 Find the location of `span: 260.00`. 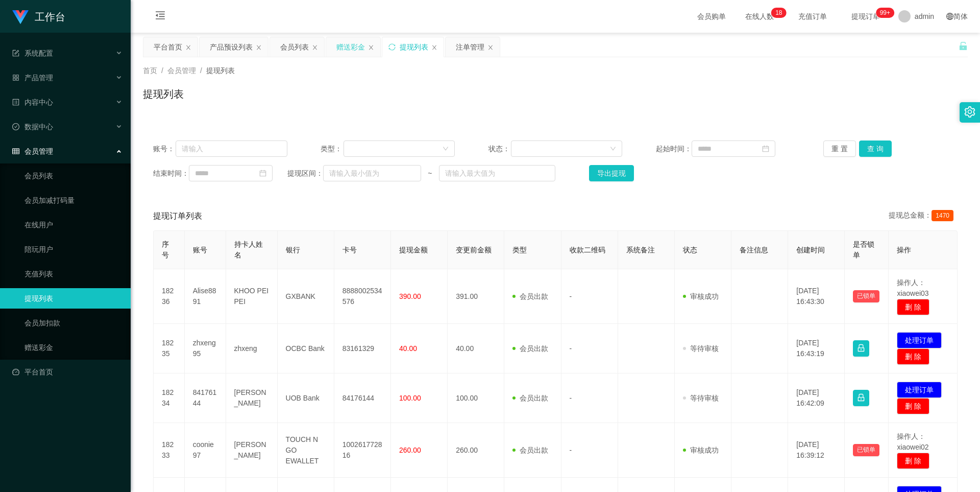

span: 260.00 is located at coordinates (410, 450).